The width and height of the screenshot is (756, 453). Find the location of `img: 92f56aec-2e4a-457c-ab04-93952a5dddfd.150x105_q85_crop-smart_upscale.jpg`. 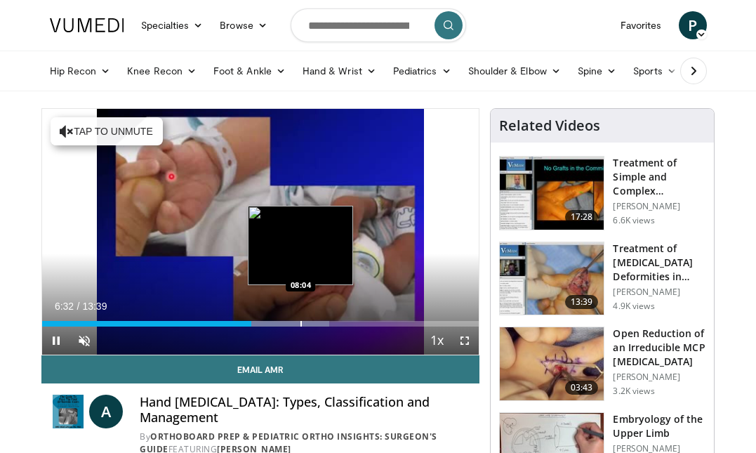

img: 92f56aec-2e4a-457c-ab04-93952a5dddfd.150x105_q85_crop-smart_upscale.jpg is located at coordinates (552, 364).